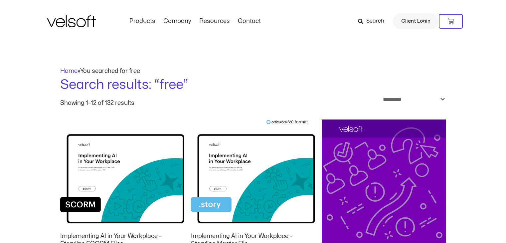 The width and height of the screenshot is (506, 243). What do you see at coordinates (177, 21) in the screenshot?
I see `a: CompanyMenu Toggle` at bounding box center [177, 21].